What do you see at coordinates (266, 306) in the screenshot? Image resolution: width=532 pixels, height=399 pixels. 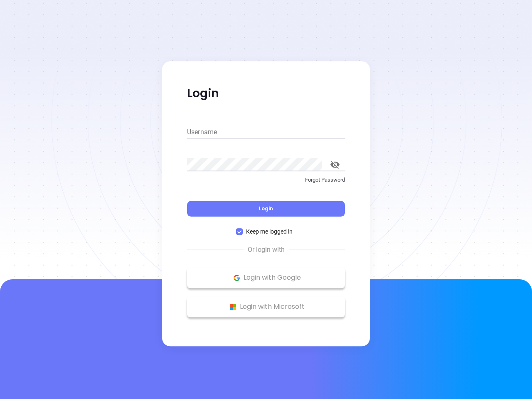 I see `button: Microsoft Logo Login with Microsoft` at bounding box center [266, 306].